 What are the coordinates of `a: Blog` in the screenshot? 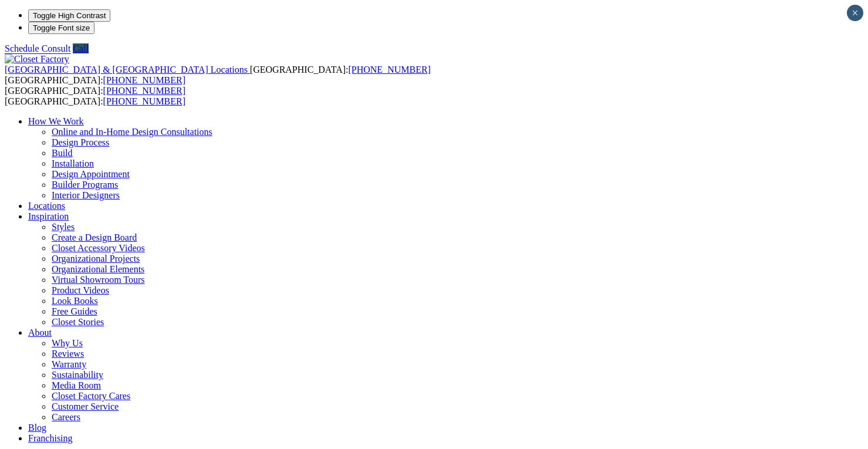 It's located at (37, 427).